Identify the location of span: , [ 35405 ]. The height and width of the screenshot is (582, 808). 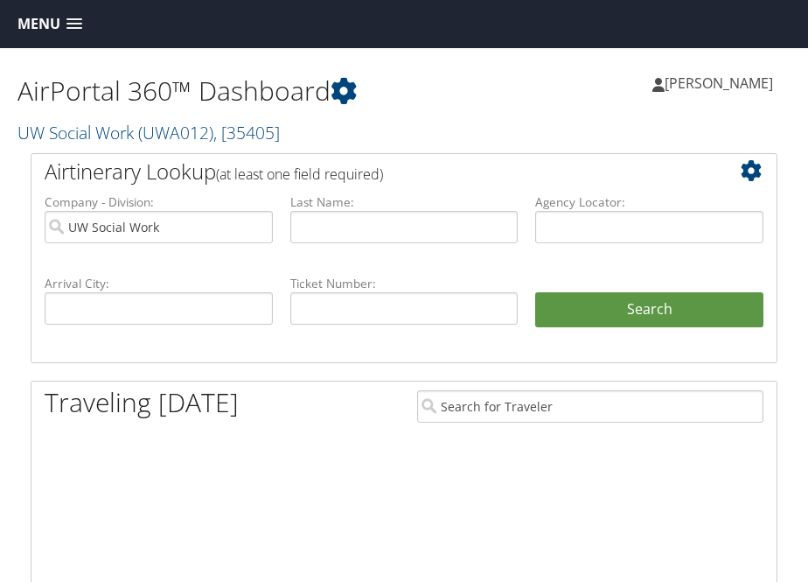
(247, 132).